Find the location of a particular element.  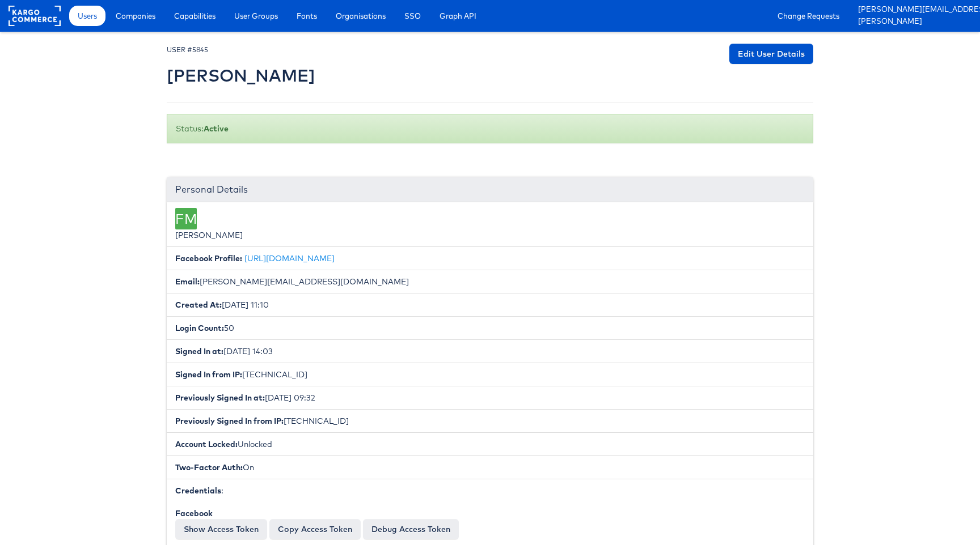

b: Active is located at coordinates (216, 128).